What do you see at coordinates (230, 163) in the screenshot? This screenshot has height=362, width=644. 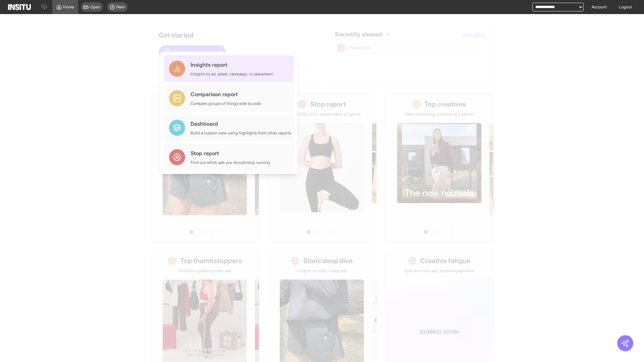 I see `div: Find out which ads you should stop running` at bounding box center [230, 163].